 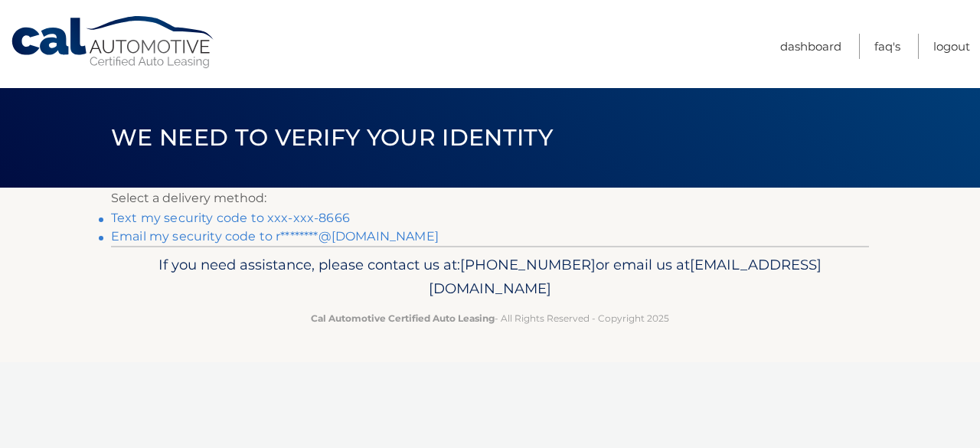 I want to click on p: Select a delivery method:, so click(x=490, y=198).